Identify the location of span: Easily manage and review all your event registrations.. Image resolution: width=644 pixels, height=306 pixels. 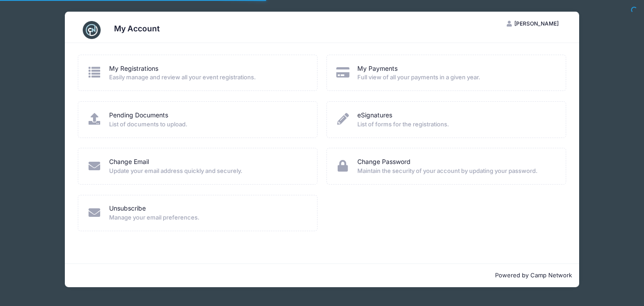
(207, 77).